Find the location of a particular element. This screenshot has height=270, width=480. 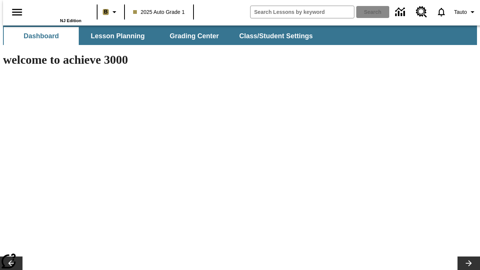

span: Lesson Planning is located at coordinates (118, 36).